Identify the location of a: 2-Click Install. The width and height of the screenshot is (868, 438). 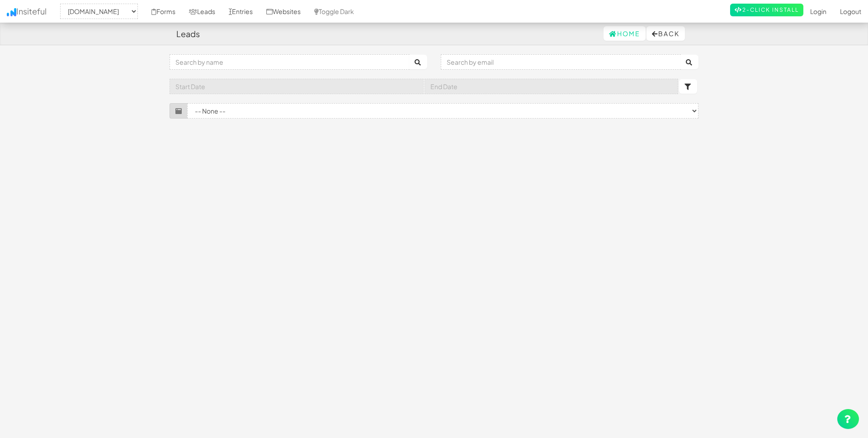
(767, 10).